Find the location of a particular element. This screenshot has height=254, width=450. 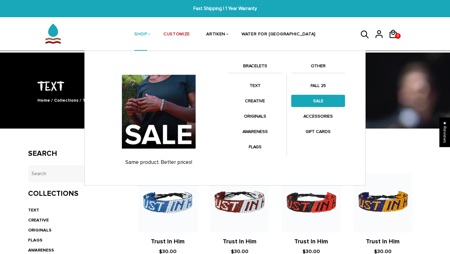

a: CUSTOMIZE is located at coordinates (176, 35).